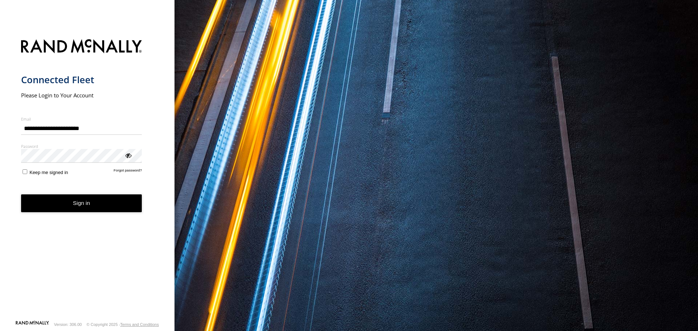  What do you see at coordinates (128, 172) in the screenshot?
I see `a: Forgot password?` at bounding box center [128, 172].